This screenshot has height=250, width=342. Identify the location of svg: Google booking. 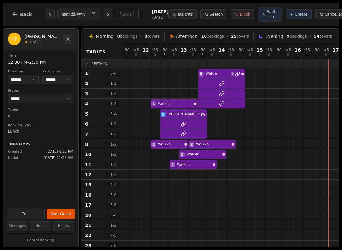
(203, 115).